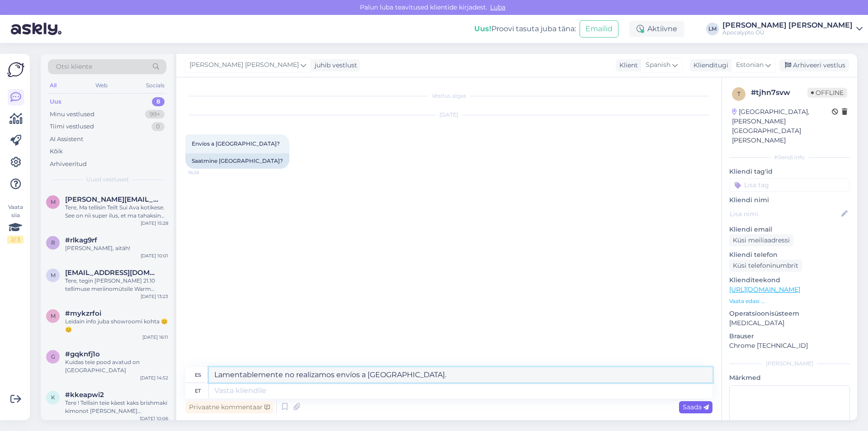 The width and height of the screenshot is (868, 431). Describe the element at coordinates (117, 212) in the screenshot. I see `div: Tere, Ma tellisin Teilt Sui Ava kotikese. See on nii super ilus, et ma tahaksin tellida ühe veel,...` at that location.